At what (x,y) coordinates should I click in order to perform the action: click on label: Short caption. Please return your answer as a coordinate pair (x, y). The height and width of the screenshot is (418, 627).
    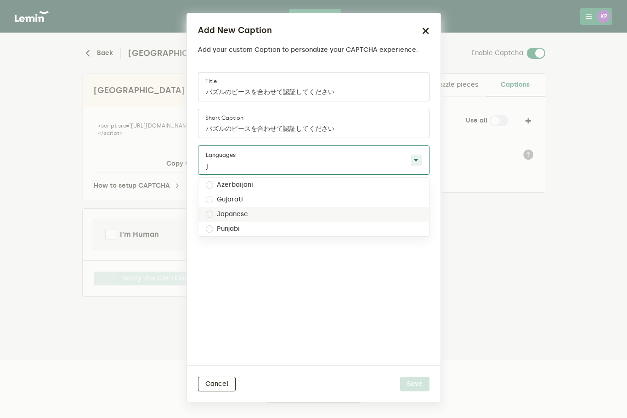
    Looking at the image, I should click on (224, 118).